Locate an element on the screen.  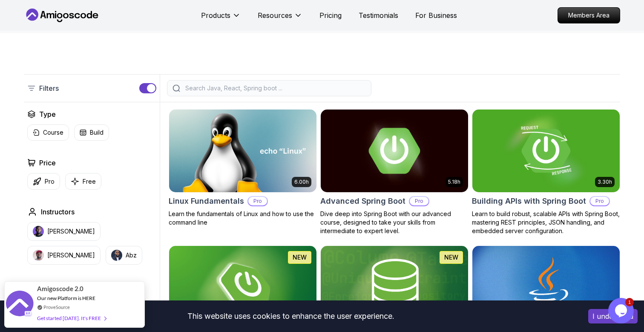
div: This website uses cookies to enhance the user experience. is located at coordinates (291, 316).